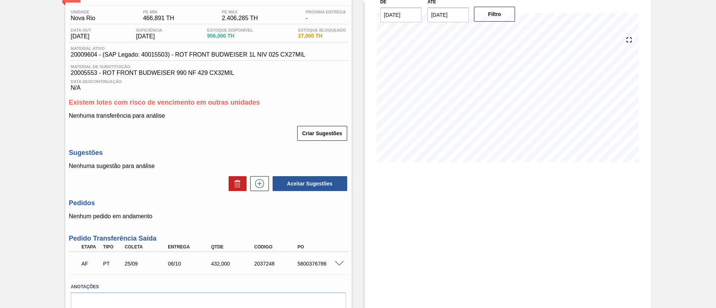  I want to click on div: Pedido de Transferência, so click(112, 264).